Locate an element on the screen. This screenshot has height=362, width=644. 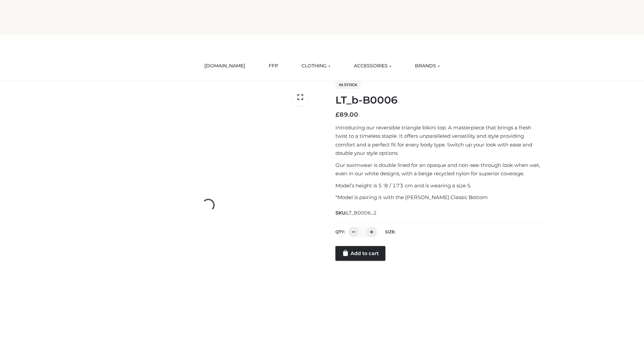
a: FFP is located at coordinates (273, 66).